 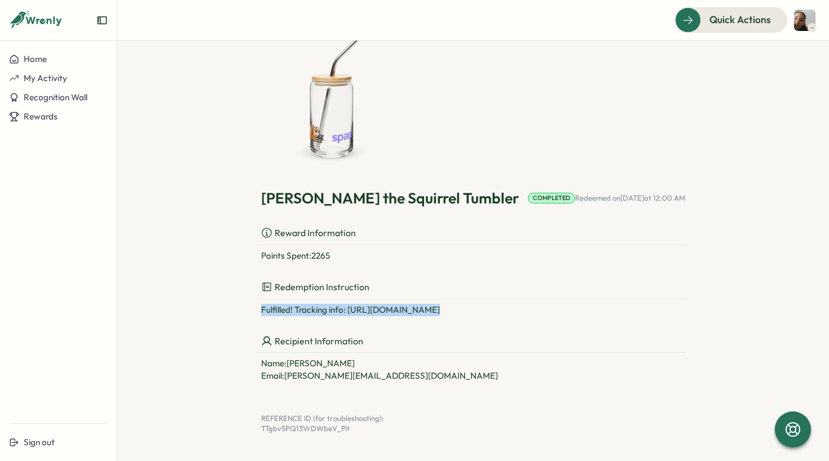 What do you see at coordinates (102, 20) in the screenshot?
I see `button: Expand sidebar` at bounding box center [102, 20].